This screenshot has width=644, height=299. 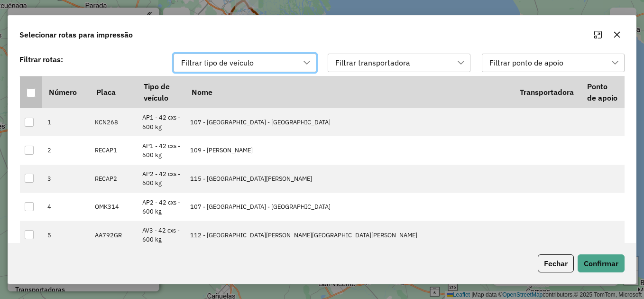 I want to click on td: OMK314, so click(x=113, y=206).